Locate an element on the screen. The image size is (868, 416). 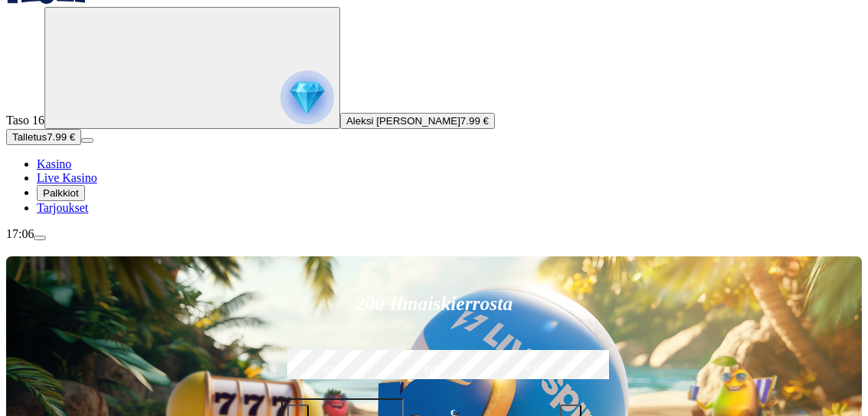
label: €250 is located at coordinates (536, 370).